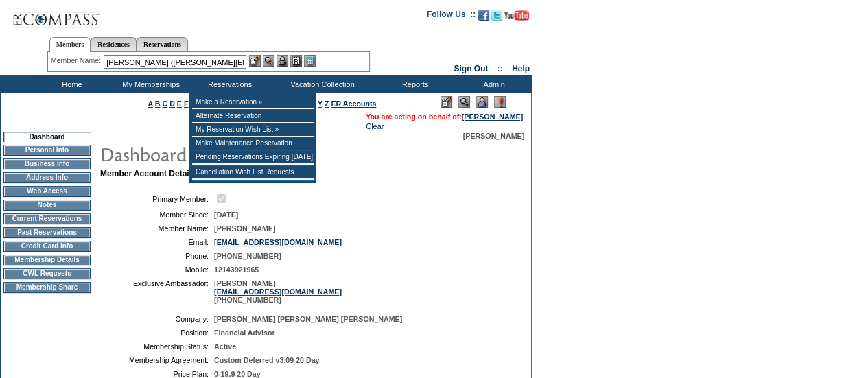 The height and width of the screenshot is (378, 868). Describe the element at coordinates (47, 246) in the screenshot. I see `td: Credit Card Info` at that location.